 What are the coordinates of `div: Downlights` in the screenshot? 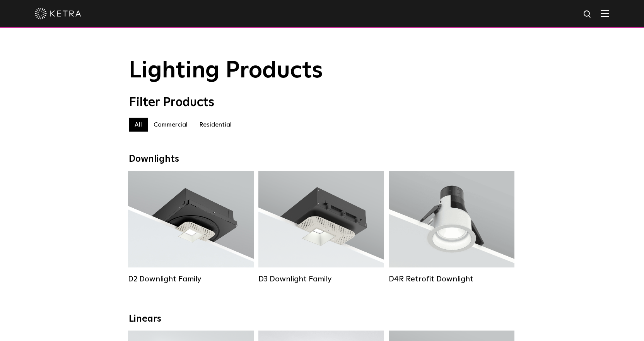 It's located at (322, 159).